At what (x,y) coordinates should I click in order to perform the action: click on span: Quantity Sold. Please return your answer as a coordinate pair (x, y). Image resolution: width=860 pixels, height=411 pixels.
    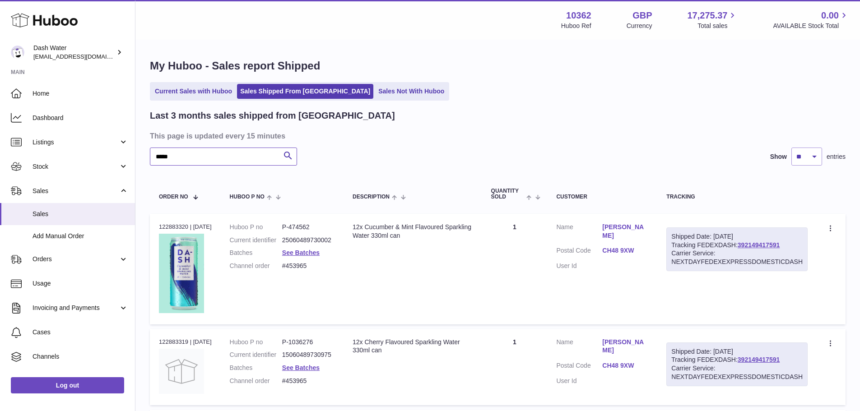
    Looking at the image, I should click on (508, 194).